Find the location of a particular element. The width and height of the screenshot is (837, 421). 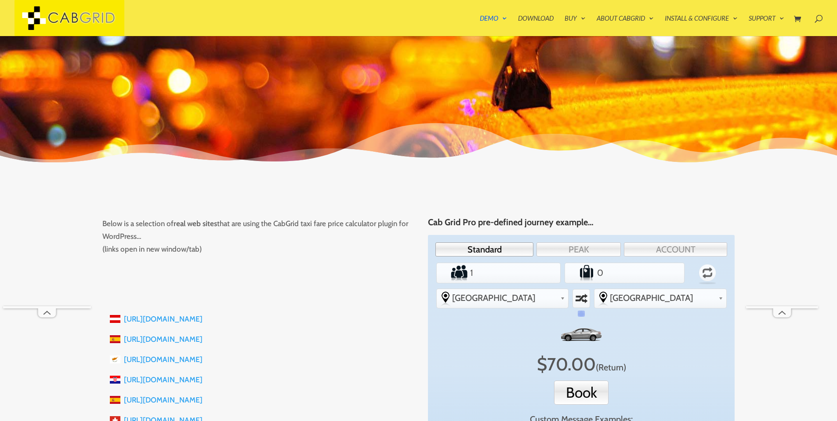

a: ACCOUNT is located at coordinates (675, 249).